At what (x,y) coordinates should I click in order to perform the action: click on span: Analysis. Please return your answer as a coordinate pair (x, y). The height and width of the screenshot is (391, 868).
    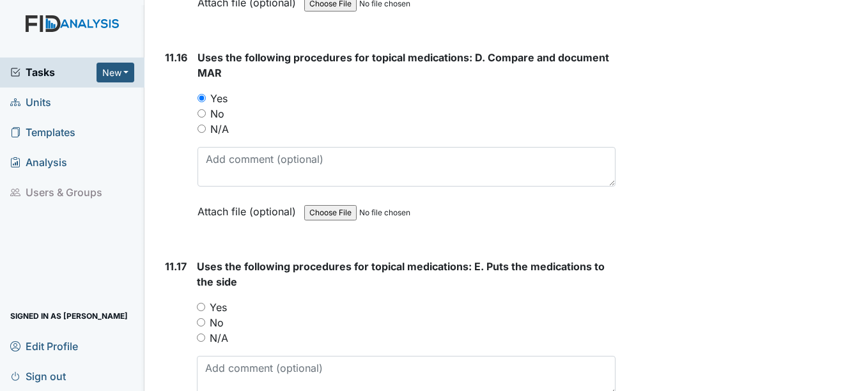
    Looking at the image, I should click on (38, 162).